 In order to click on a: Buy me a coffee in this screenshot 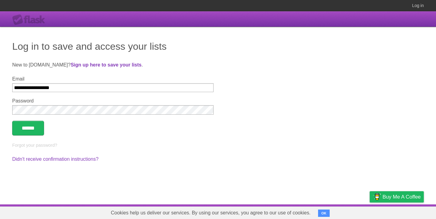, I will do `click(397, 197)`.